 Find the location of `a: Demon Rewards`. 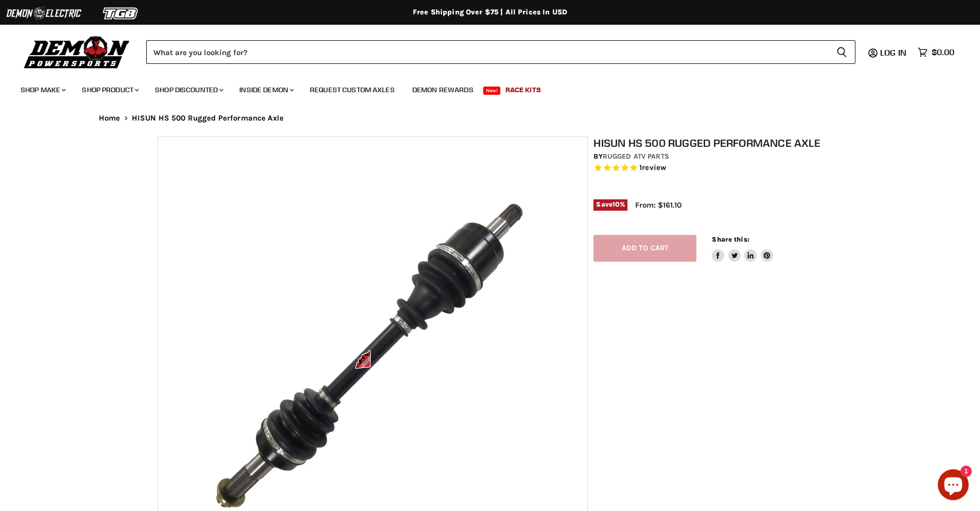

a: Demon Rewards is located at coordinates (442, 90).